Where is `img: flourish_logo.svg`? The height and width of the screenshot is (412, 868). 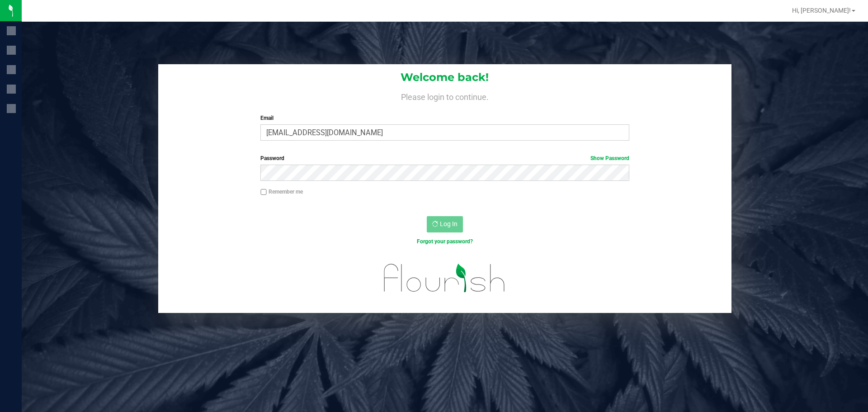
img: flourish_logo.svg is located at coordinates (444, 278).